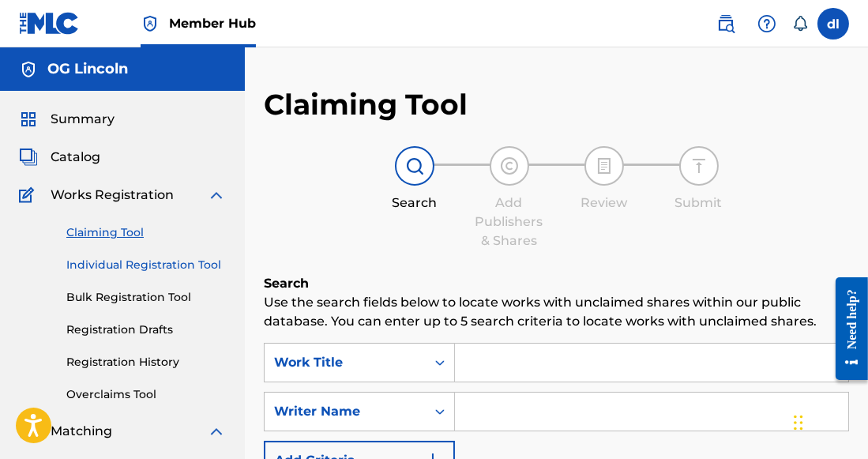 The height and width of the screenshot is (459, 868). Describe the element at coordinates (801, 24) in the screenshot. I see `div: Notifications` at that location.